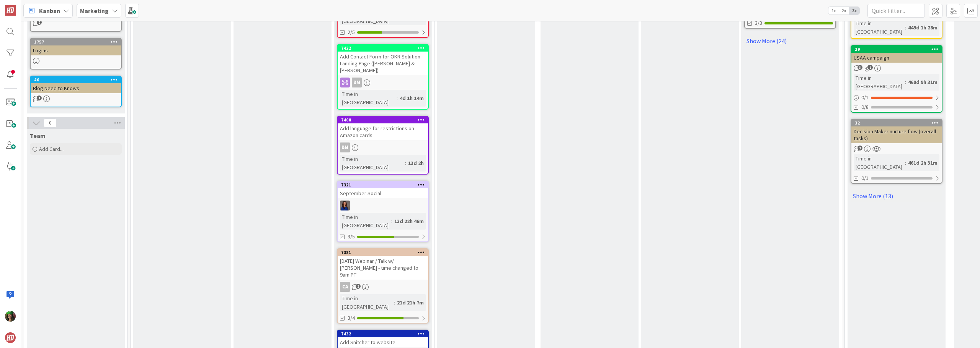 This screenshot has height=348, width=980. What do you see at coordinates (865, 98) in the screenshot?
I see `span: 0 / 1` at bounding box center [865, 98].